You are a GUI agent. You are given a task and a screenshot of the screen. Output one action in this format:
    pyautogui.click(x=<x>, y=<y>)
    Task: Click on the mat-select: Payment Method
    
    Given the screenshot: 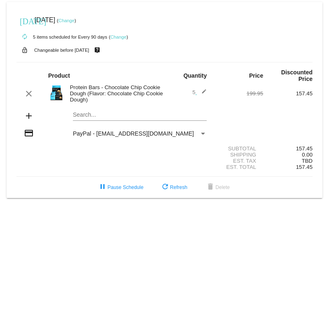 What is the action you would take?
    pyautogui.click(x=139, y=134)
    